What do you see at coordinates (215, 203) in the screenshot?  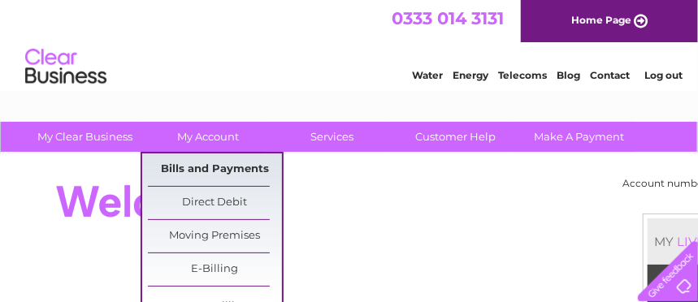 I see `a: Direct Debit` at bounding box center [215, 203].